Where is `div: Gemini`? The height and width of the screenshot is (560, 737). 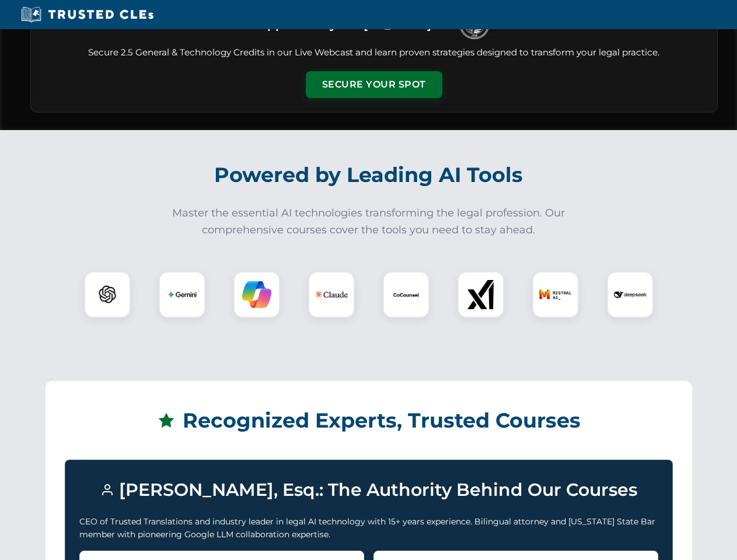 div: Gemini is located at coordinates (183, 295).